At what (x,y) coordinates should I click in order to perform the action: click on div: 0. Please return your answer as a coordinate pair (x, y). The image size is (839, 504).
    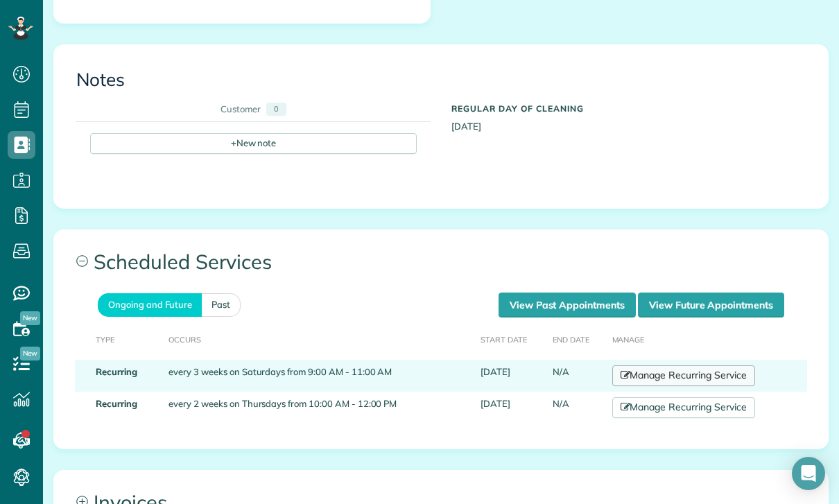
    Looking at the image, I should click on (276, 109).